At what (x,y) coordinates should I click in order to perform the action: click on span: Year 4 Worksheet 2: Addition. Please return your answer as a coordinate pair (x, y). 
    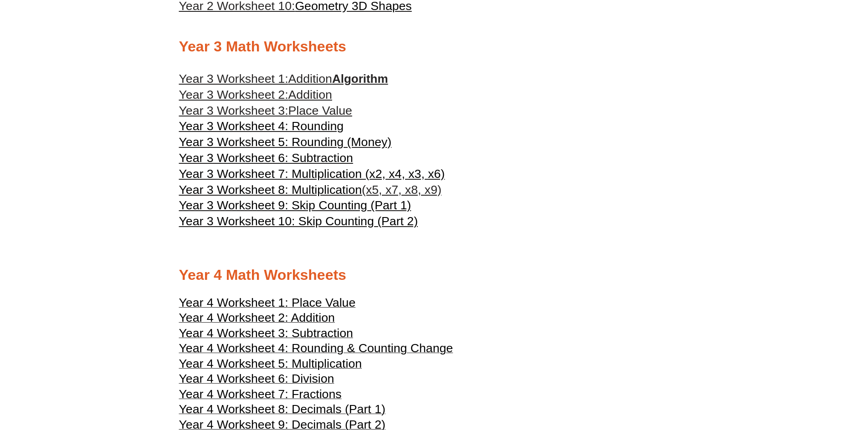
    Looking at the image, I should click on (257, 317).